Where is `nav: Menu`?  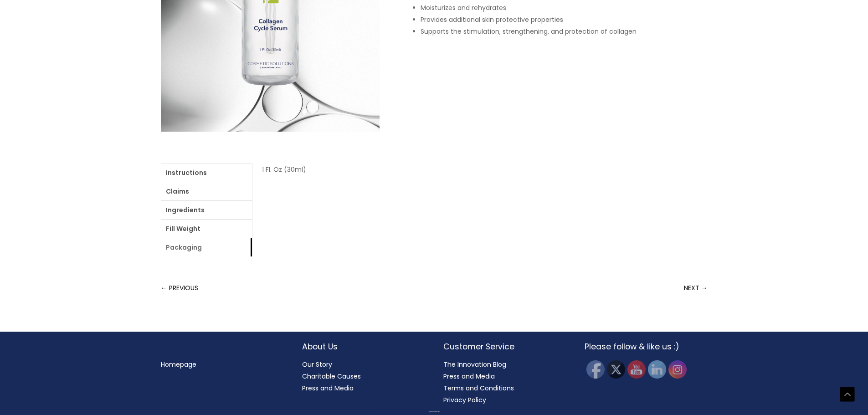
nav: Menu is located at coordinates (222, 364).